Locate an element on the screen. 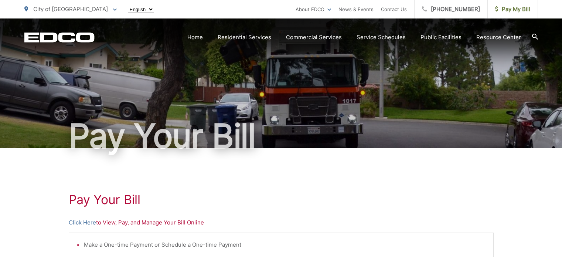 The height and width of the screenshot is (257, 562). a: Click Here is located at coordinates (82, 222).